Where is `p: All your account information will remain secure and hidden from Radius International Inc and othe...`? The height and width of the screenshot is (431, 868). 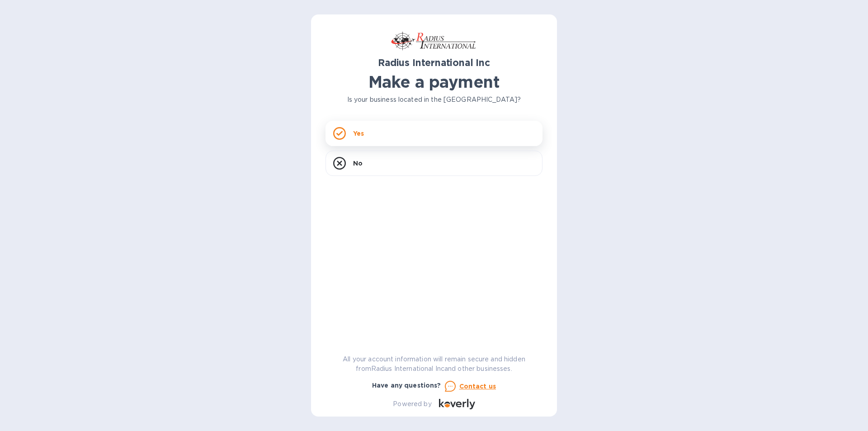 p: All your account information will remain secure and hidden from Radius International Inc and othe... is located at coordinates (434, 364).